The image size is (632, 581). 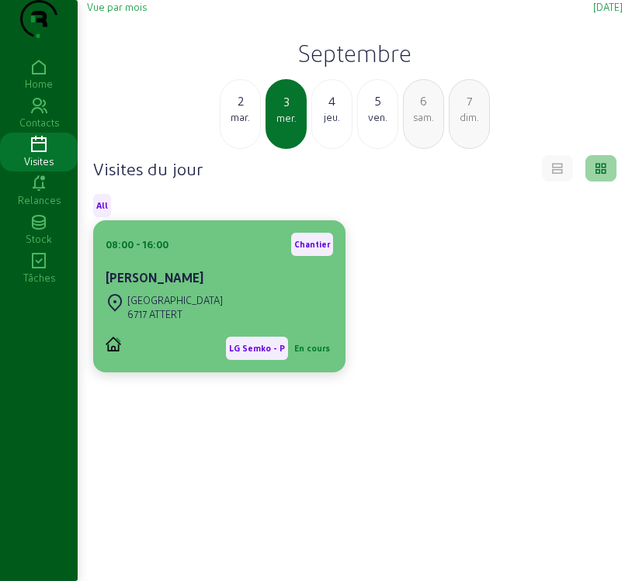 What do you see at coordinates (286, 102) in the screenshot?
I see `div: 3` at bounding box center [286, 102].